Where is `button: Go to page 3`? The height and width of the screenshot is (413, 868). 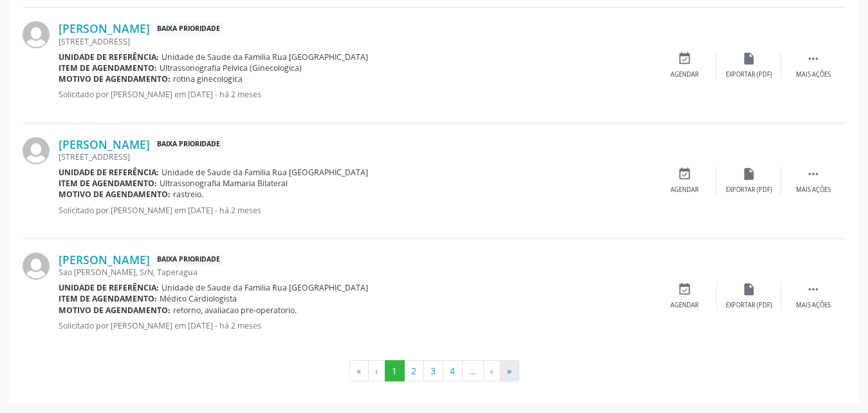 button: Go to page 3 is located at coordinates (434, 371).